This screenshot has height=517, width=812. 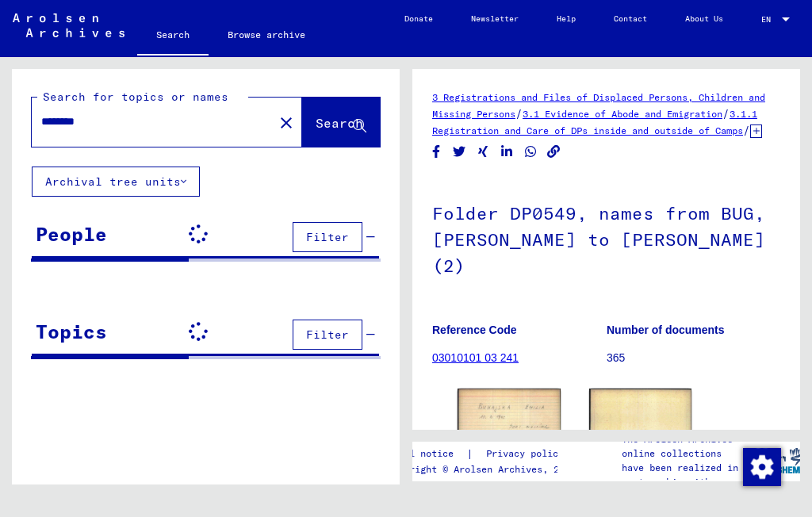 I want to click on p: The Arolsen Archives online collections, so click(x=687, y=447).